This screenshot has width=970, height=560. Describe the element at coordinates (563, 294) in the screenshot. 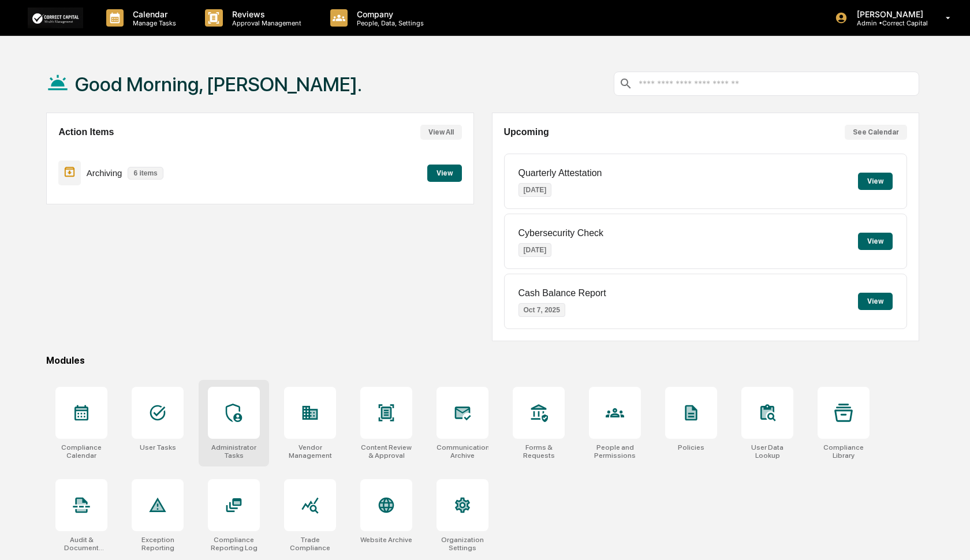

I see `p: Cash Balance Report` at that location.